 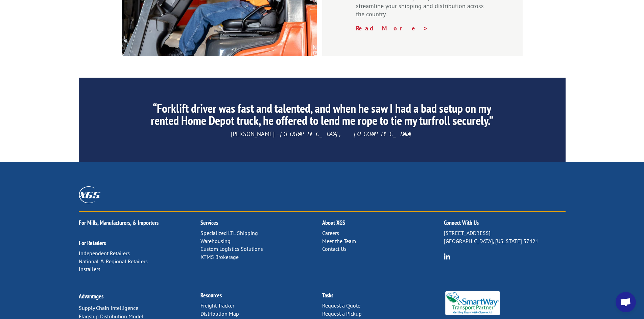 What do you see at coordinates (341, 306) in the screenshot?
I see `a: Request a Quote` at bounding box center [341, 306].